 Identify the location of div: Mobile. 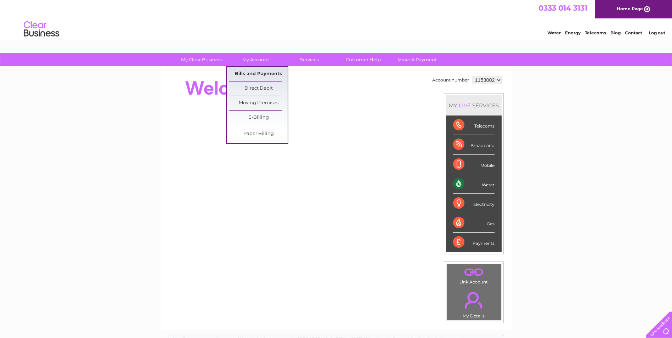
(474, 164).